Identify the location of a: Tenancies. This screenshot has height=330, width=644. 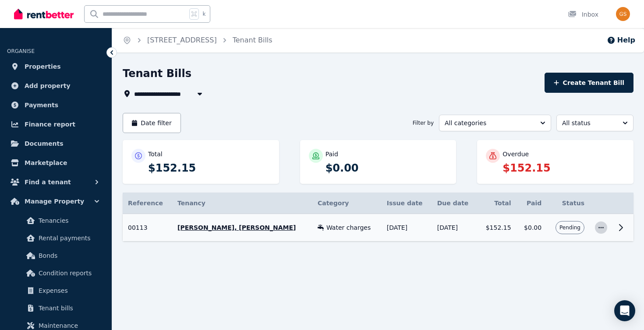
(56, 221).